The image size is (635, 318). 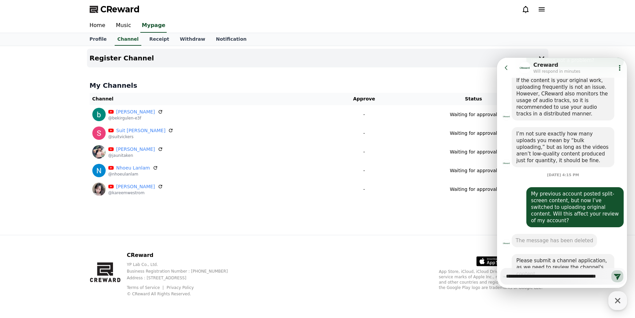 I want to click on div: If the content is your original work, uploading frequently is not an issue., so click(x=66, y=26).